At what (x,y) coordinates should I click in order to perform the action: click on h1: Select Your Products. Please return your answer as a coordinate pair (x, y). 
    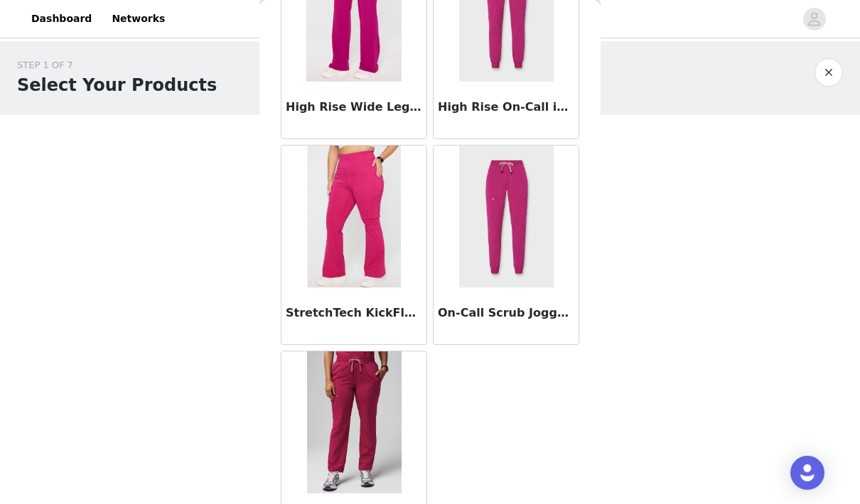
    Looking at the image, I should click on (117, 85).